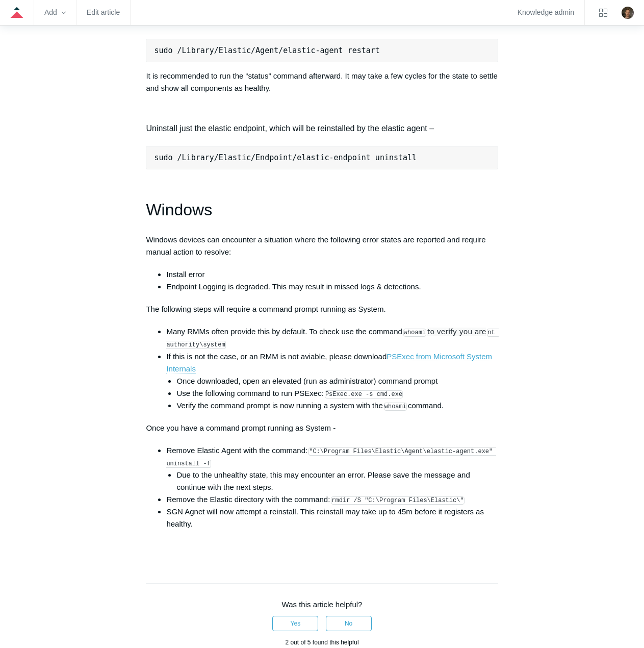 The width and height of the screenshot is (644, 648). Describe the element at coordinates (546, 12) in the screenshot. I see `a: Knowledge admin` at that location.